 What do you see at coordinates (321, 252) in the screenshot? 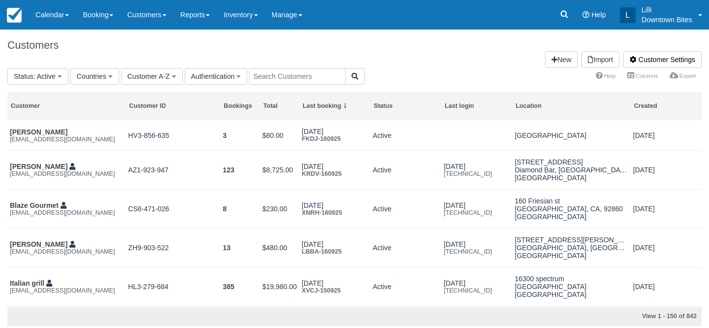
I see `a: LBBA-160925` at bounding box center [321, 252].